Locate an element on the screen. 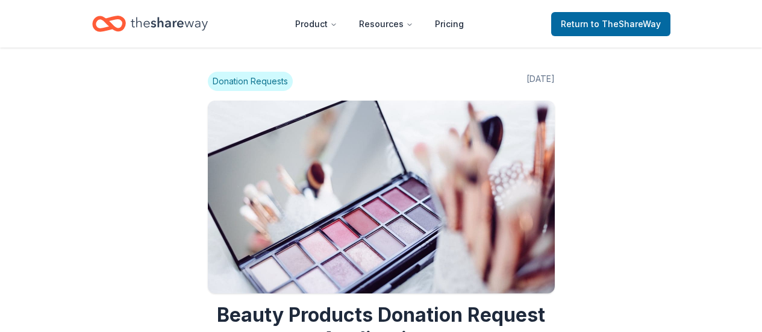  nav: Main is located at coordinates (380, 24).